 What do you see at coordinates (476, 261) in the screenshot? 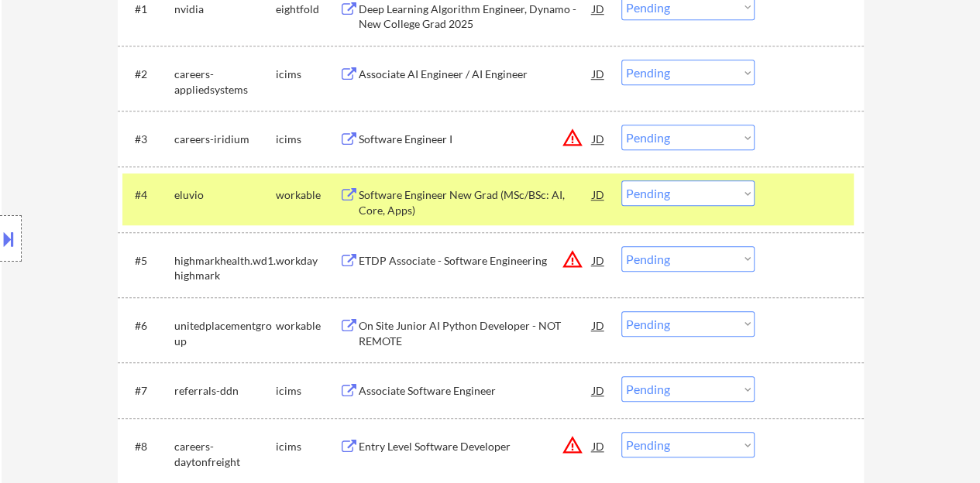
I see `div: ETDP Associate - Software Engineering` at bounding box center [476, 261].